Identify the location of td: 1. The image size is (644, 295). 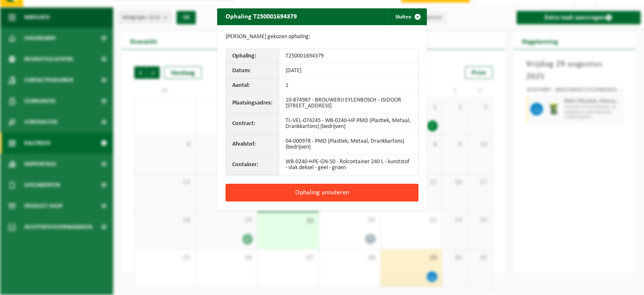
(349, 86).